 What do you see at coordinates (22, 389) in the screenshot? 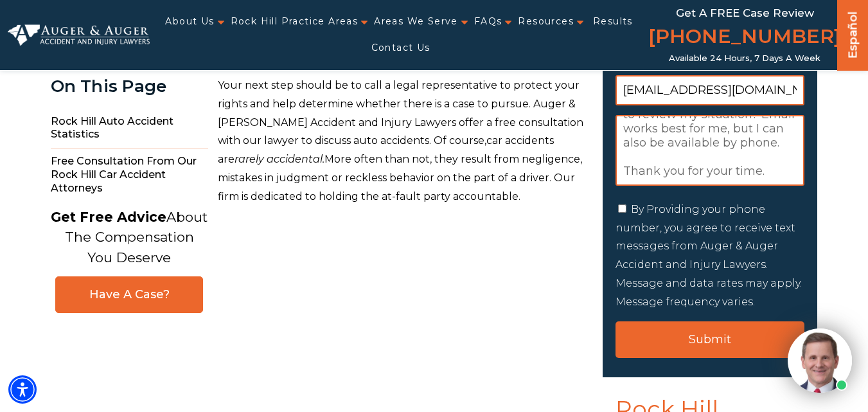
I see `div: Accessibility Menu` at bounding box center [22, 389].